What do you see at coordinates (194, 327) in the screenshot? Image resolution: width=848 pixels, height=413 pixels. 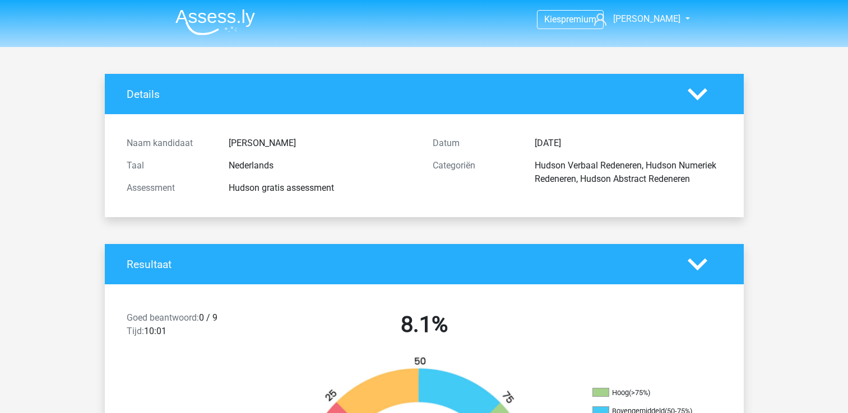 I see `div: 0 / 9 10:01` at bounding box center [194, 327].